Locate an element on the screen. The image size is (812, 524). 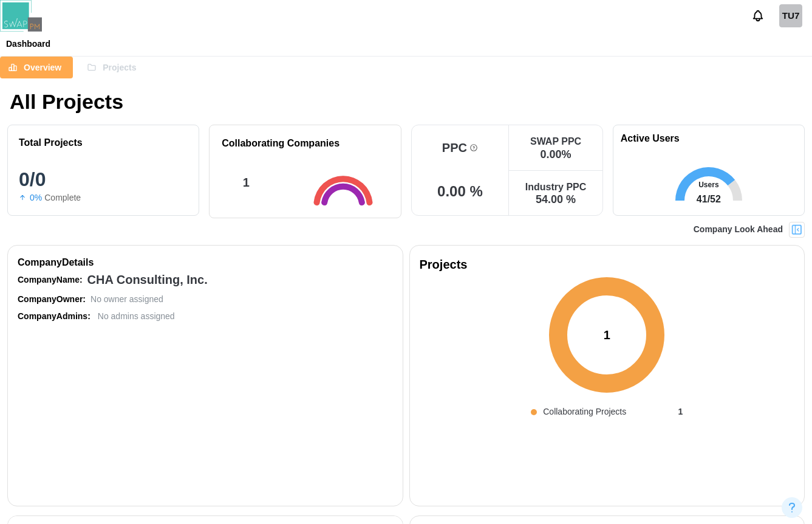
strong: Company Owner: is located at coordinates (51, 299).